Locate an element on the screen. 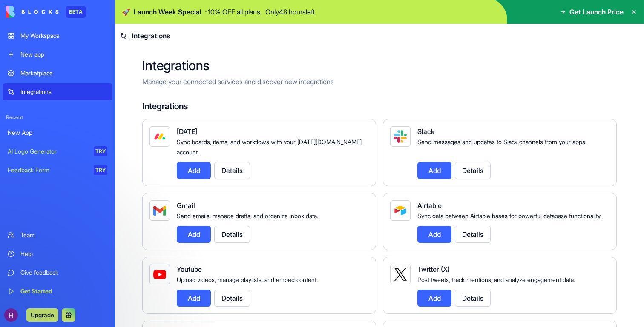  p: Manage your connected services and discover new integrations is located at coordinates (380, 82).